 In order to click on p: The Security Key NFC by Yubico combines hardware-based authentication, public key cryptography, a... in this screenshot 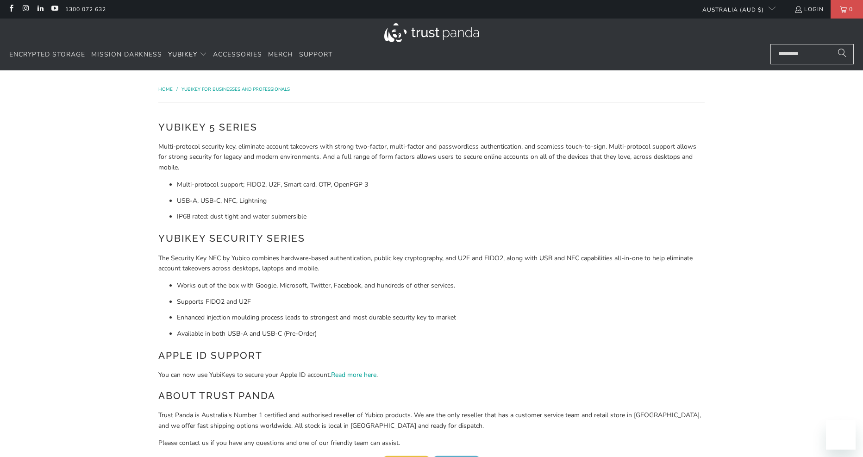, I will do `click(431, 263)`.